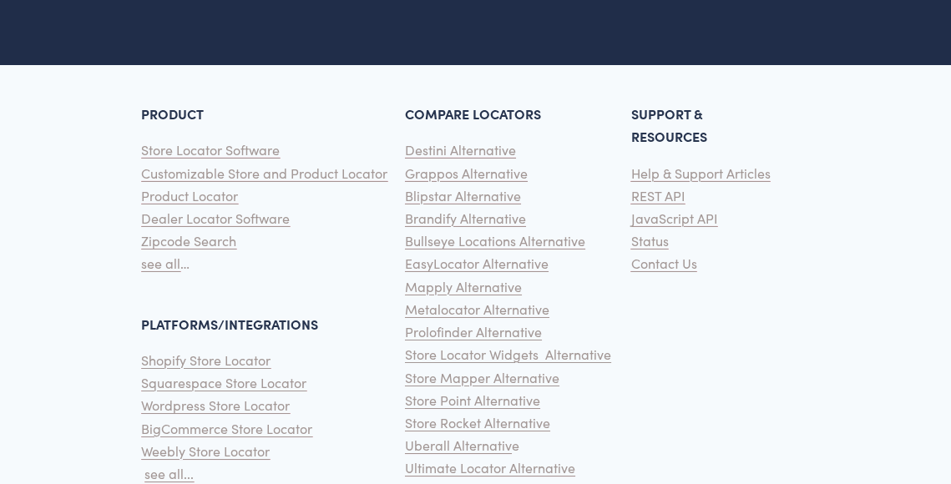 Image resolution: width=951 pixels, height=484 pixels. What do you see at coordinates (648, 240) in the screenshot?
I see `span: Status` at bounding box center [648, 240].